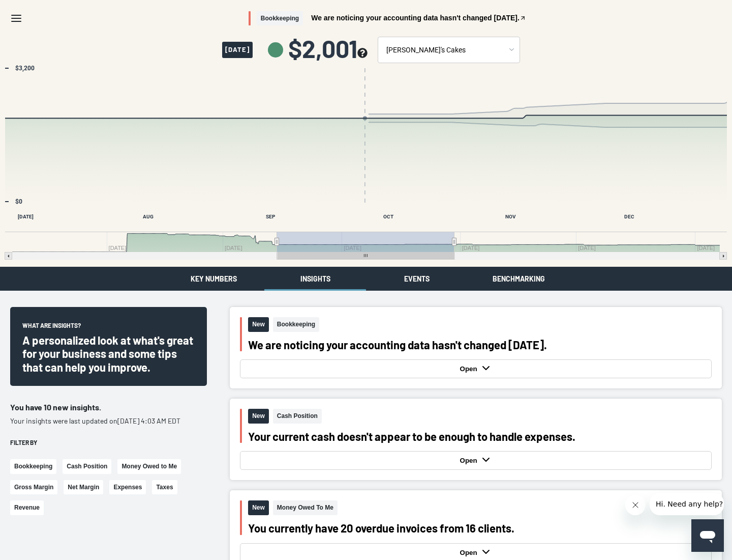 This screenshot has height=560, width=732. Describe the element at coordinates (297, 416) in the screenshot. I see `span: Cash Position` at that location.